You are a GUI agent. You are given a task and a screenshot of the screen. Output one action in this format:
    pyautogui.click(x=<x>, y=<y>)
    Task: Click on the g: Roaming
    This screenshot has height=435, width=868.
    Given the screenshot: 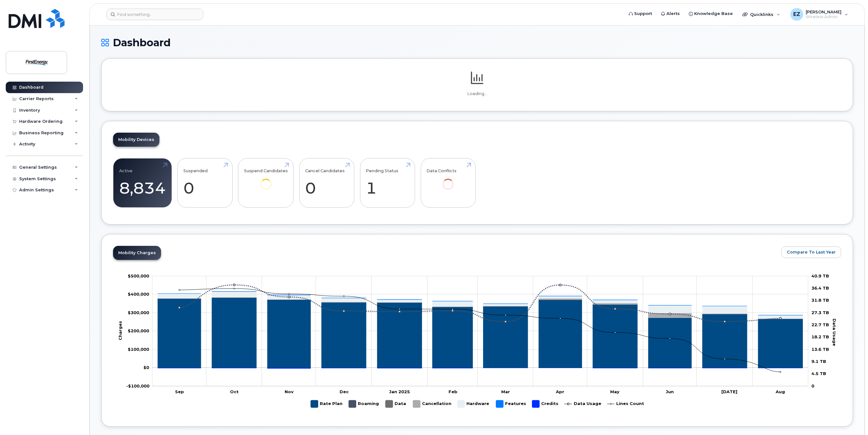 What is the action you would take?
    pyautogui.click(x=364, y=404)
    